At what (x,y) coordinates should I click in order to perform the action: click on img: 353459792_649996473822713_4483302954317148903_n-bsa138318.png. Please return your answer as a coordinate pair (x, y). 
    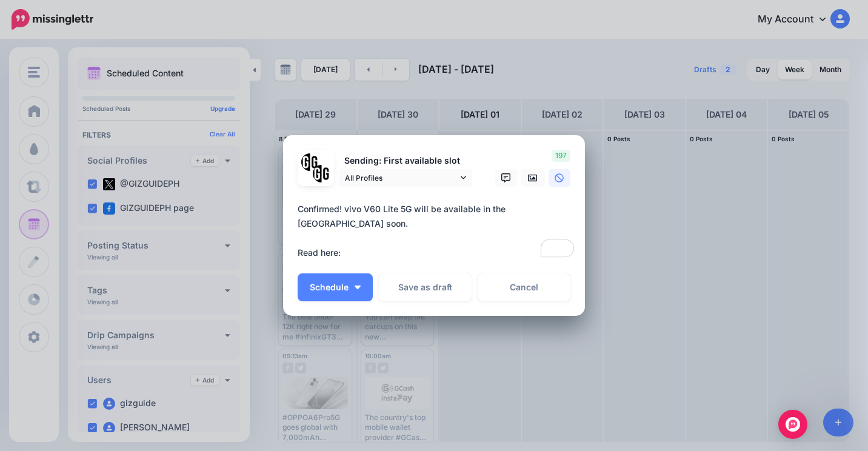
    Looking at the image, I should click on (310, 161).